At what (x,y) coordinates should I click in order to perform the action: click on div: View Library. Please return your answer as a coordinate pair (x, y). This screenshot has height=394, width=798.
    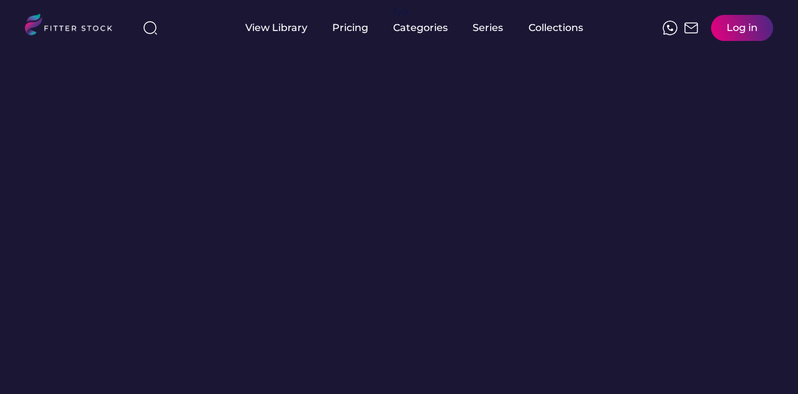
    Looking at the image, I should click on (276, 28).